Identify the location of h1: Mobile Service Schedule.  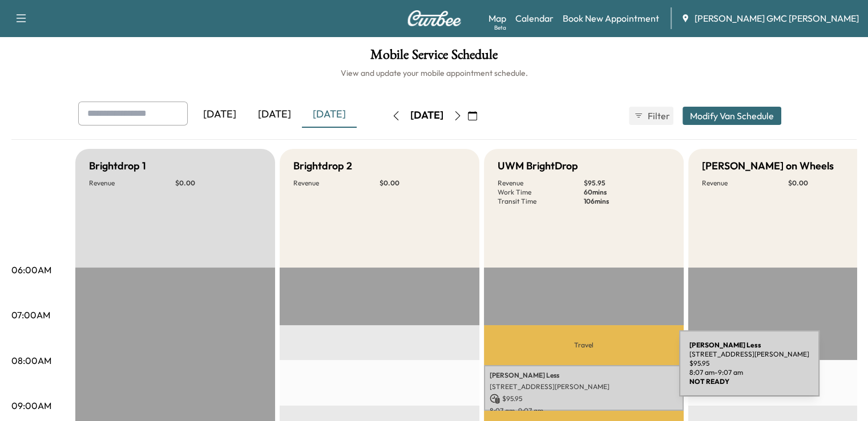
(434, 58).